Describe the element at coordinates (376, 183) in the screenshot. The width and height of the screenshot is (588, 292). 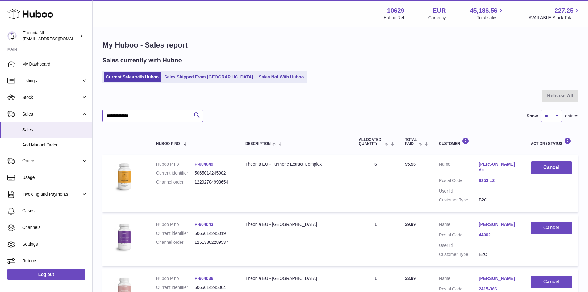
I see `td: 6` at that location.